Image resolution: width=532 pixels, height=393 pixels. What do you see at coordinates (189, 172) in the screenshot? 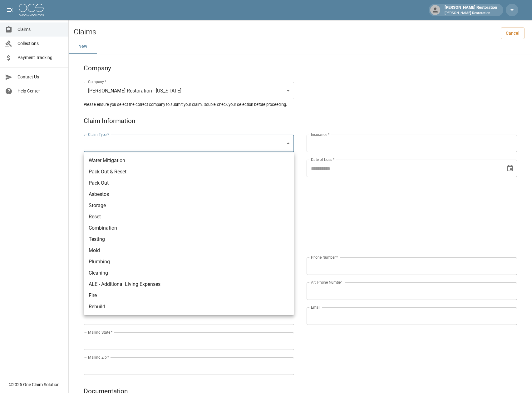
I see `li: Pack Out & Reset` at bounding box center [189, 172].